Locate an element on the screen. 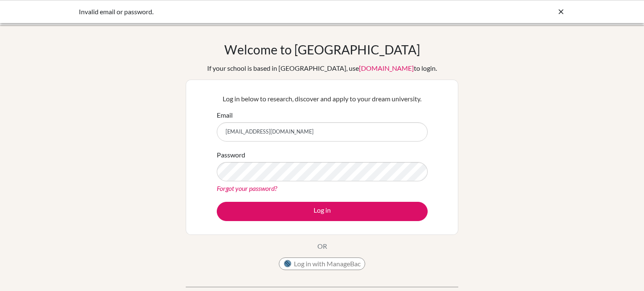  label: Password is located at coordinates (231, 155).